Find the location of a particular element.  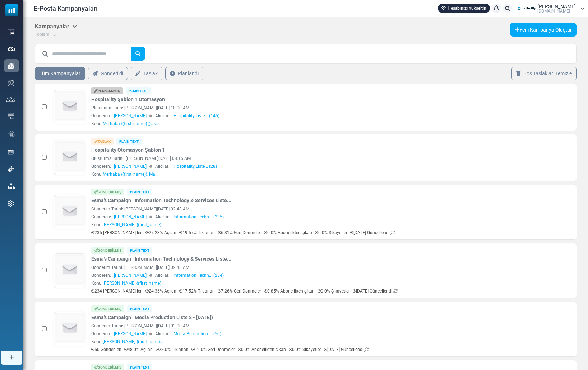

a: Taslak is located at coordinates (146, 74).